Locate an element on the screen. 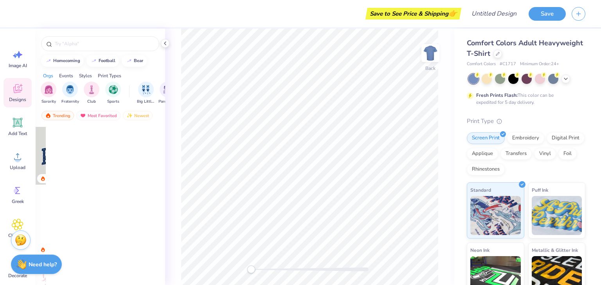 The height and width of the screenshot is (285, 601). span: Upload is located at coordinates (18, 168).